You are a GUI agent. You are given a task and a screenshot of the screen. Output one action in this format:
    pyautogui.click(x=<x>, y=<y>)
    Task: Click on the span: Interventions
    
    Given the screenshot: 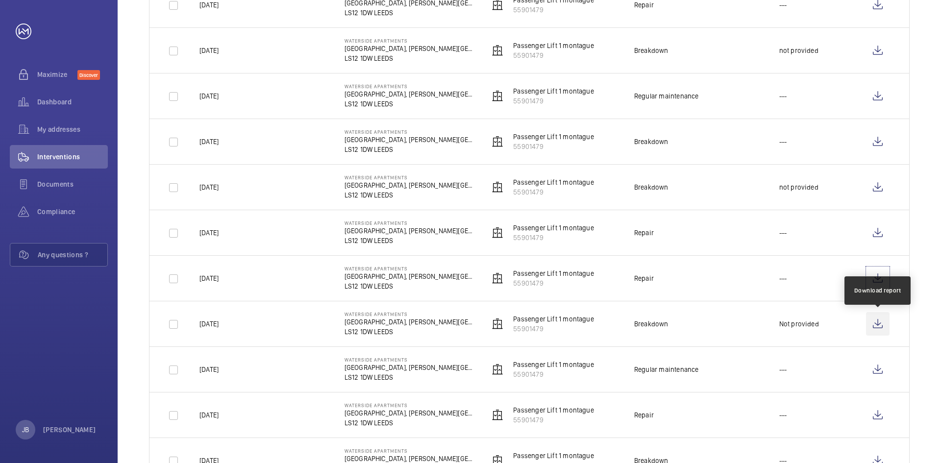 What is the action you would take?
    pyautogui.click(x=73, y=157)
    